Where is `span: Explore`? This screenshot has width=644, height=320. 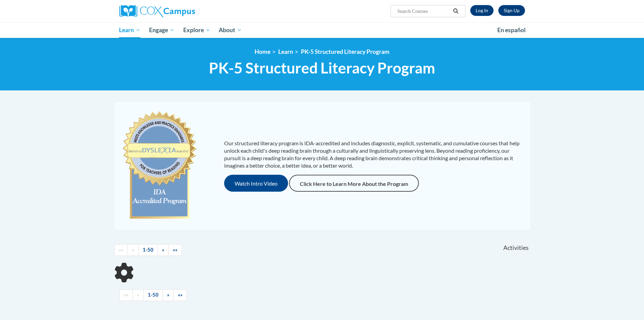
span: Explore is located at coordinates (197, 30).